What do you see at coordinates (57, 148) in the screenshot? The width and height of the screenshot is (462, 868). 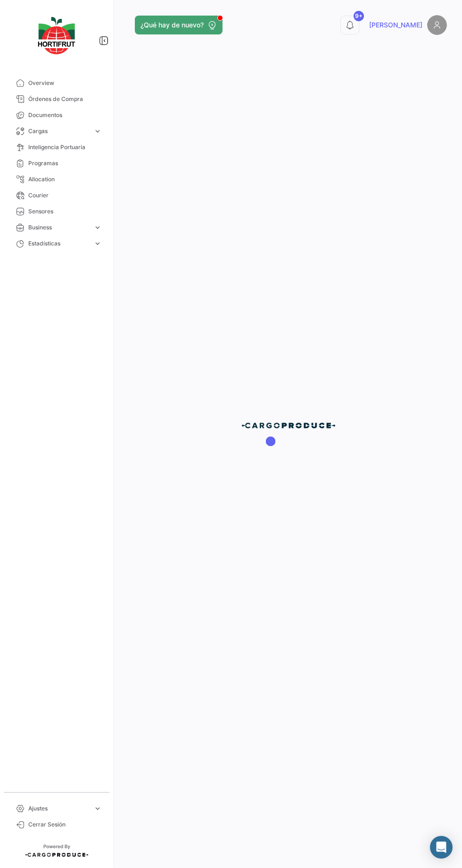 I see `a: Inteligencia Portuaria` at bounding box center [57, 148].